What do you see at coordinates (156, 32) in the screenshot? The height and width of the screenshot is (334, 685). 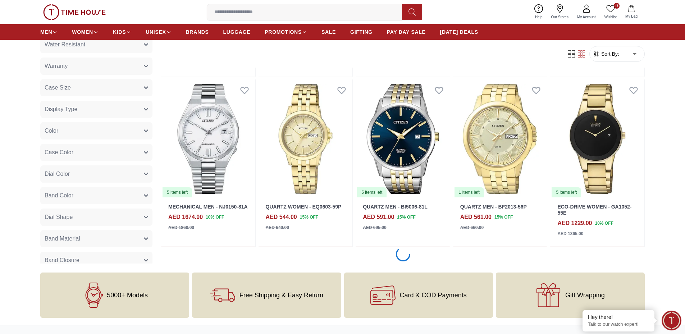 I see `span: UNISEX` at bounding box center [156, 32].